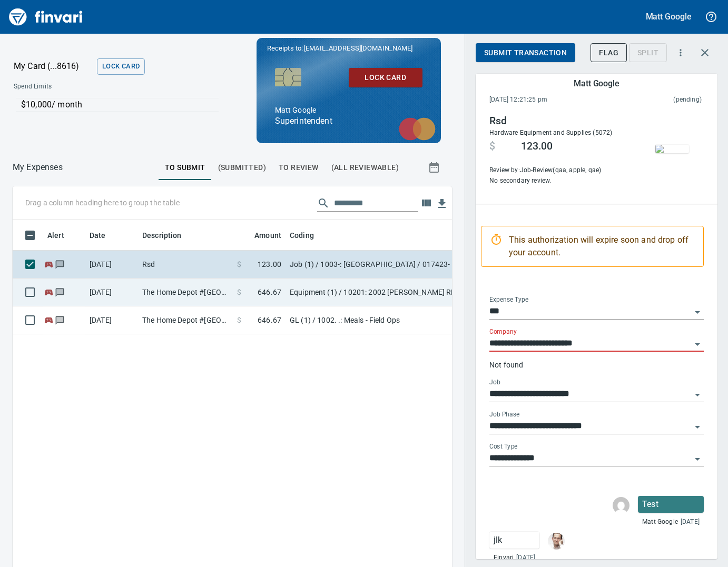 This screenshot has width=728, height=567. What do you see at coordinates (495, 383) in the screenshot?
I see `label: Job` at bounding box center [495, 383].